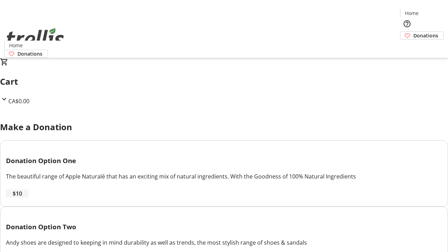 This screenshot has width=448, height=252. Describe the element at coordinates (224, 227) in the screenshot. I see `h3: Donation Option Two` at that location.